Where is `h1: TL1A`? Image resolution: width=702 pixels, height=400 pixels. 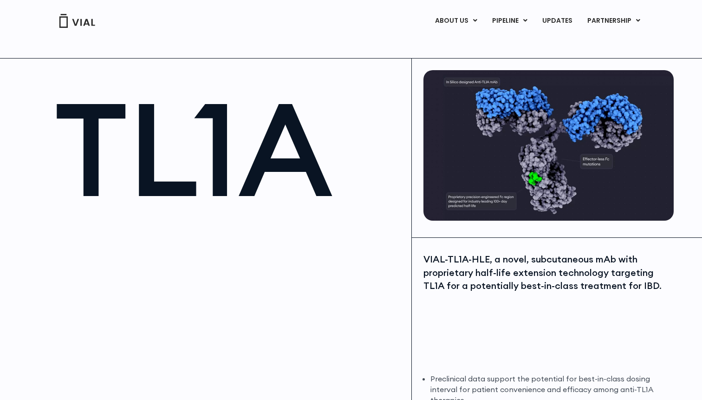 h1: TL1A is located at coordinates (228, 149).